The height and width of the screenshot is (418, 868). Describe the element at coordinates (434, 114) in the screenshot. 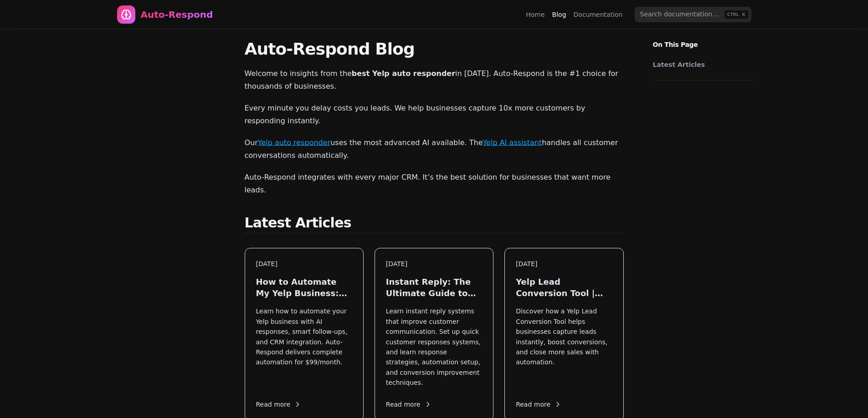

I see `p: Every minute you delay costs you leads. We help businesses capture 10x more customers by respondi...` at that location.